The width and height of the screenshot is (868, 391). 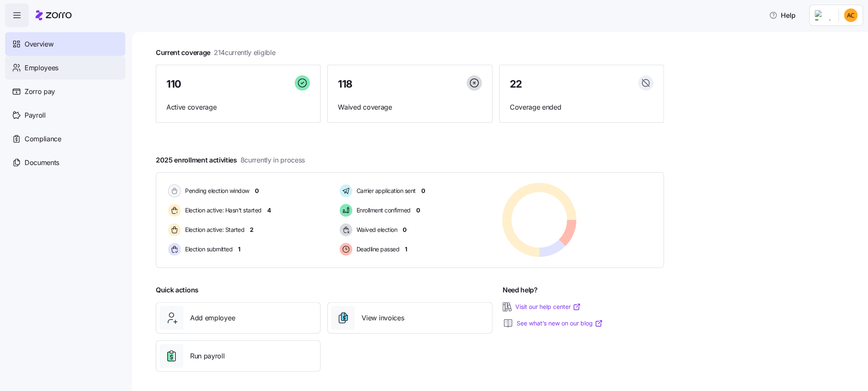 What do you see at coordinates (174, 84) in the screenshot?
I see `span: 110` at bounding box center [174, 84].